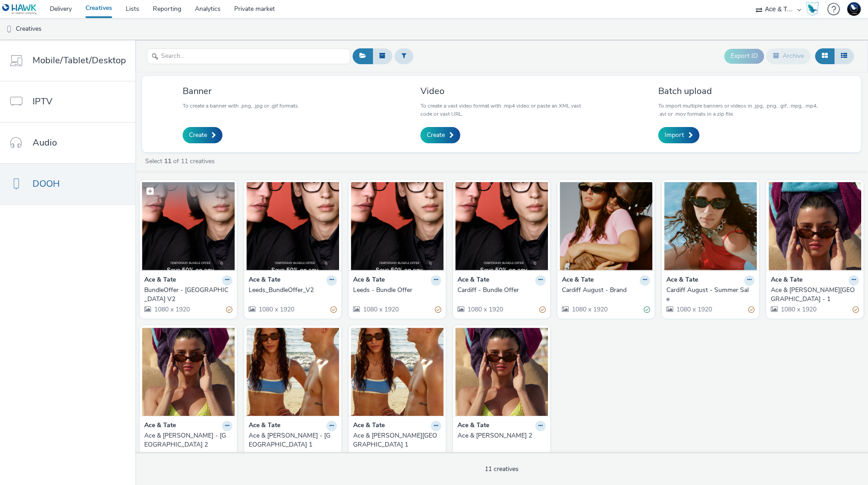 Image resolution: width=868 pixels, height=485 pixels. What do you see at coordinates (43, 101) in the screenshot?
I see `span: IPTV` at bounding box center [43, 101].